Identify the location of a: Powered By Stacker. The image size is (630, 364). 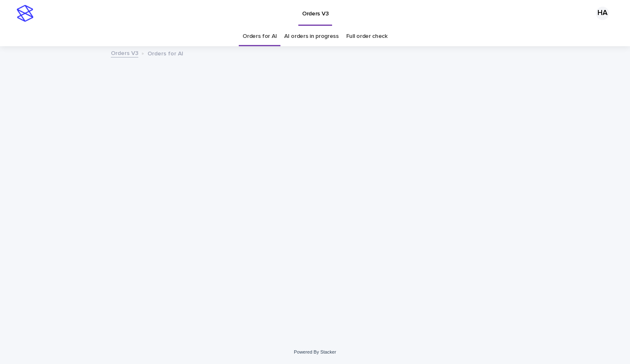
(314, 352).